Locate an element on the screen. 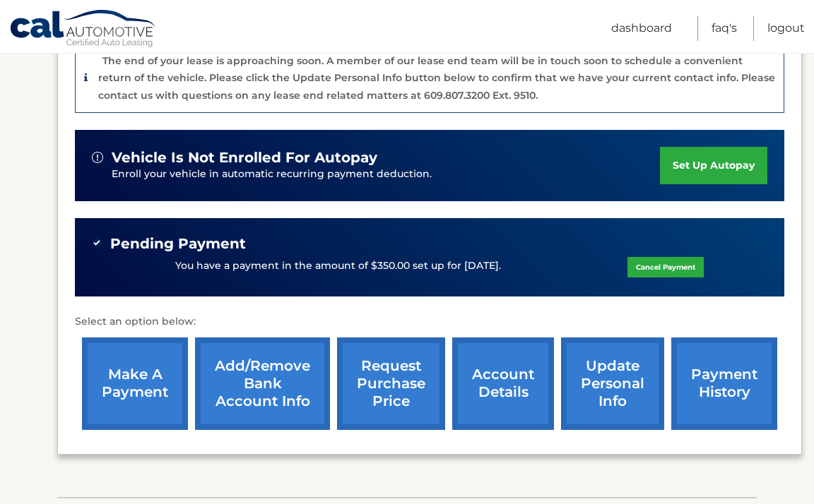 The height and width of the screenshot is (504, 814). a: update personal info is located at coordinates (612, 383).